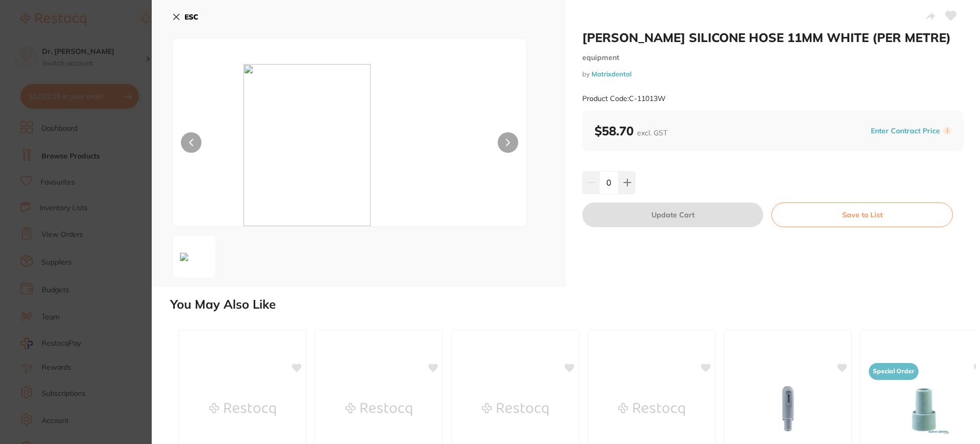  I want to click on small: equipment, so click(773, 57).